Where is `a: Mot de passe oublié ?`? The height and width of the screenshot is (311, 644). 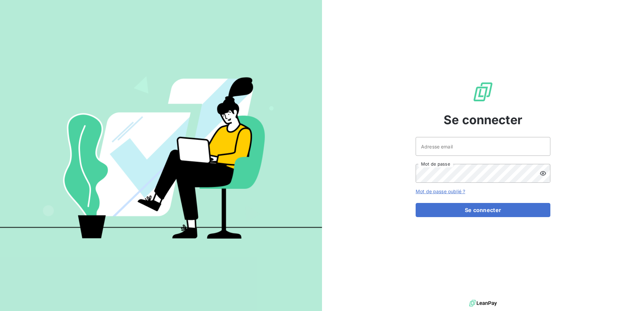 a: Mot de passe oublié ? is located at coordinates (440, 191).